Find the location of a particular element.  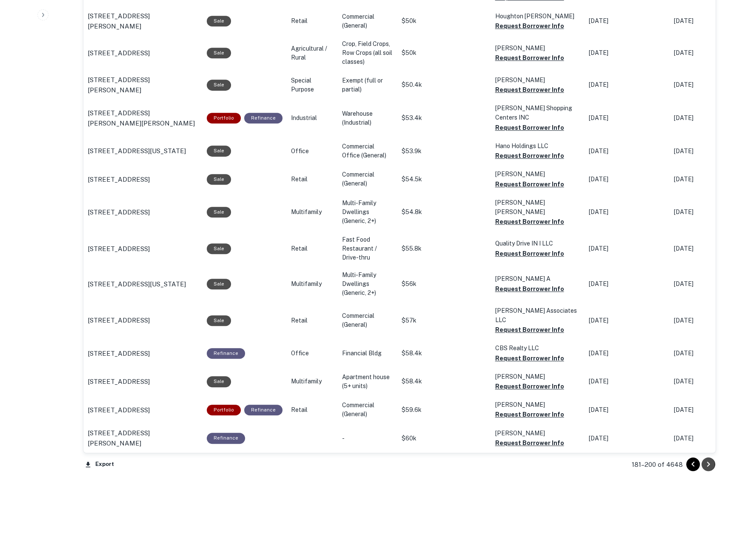

p: Multifamily is located at coordinates (312, 212).